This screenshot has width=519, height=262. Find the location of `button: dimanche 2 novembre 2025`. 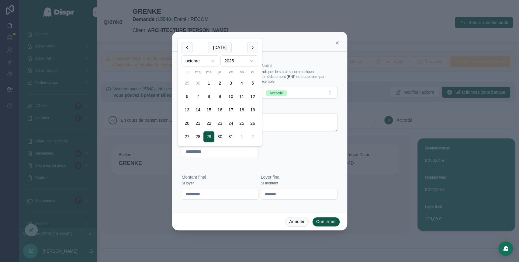

button: dimanche 2 novembre 2025 is located at coordinates (252, 137).